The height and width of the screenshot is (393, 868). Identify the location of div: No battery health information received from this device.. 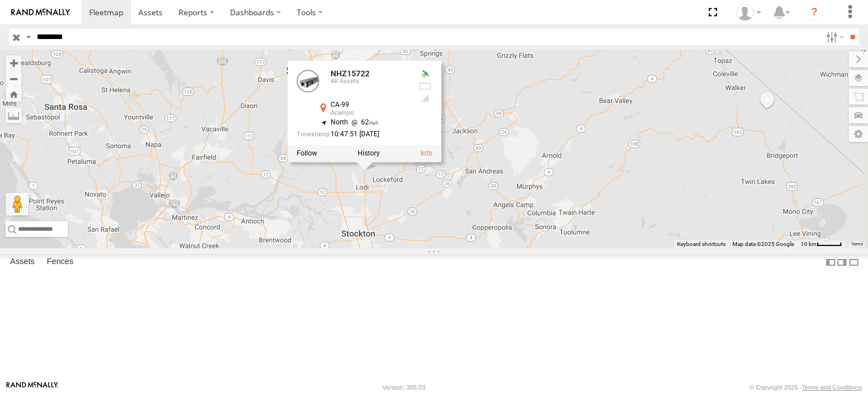
(426, 86).